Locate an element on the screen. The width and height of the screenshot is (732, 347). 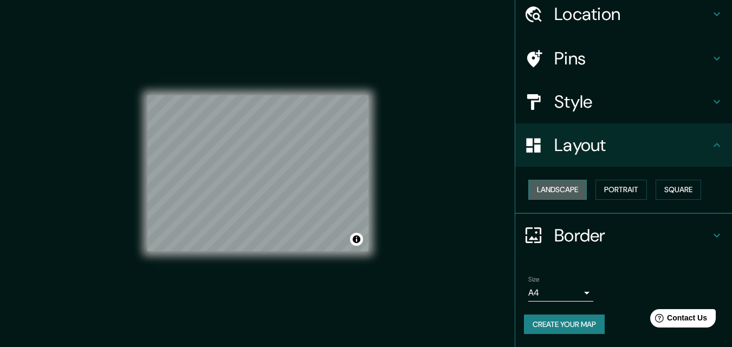
label: Size is located at coordinates (534, 279).